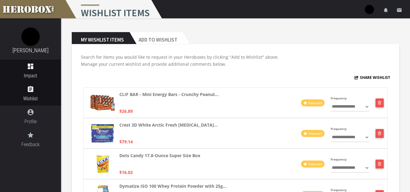  What do you see at coordinates (173, 186) in the screenshot?
I see `strong: Dymatize ISO 100 Whey Protein Powder with 25g...` at bounding box center [173, 186].